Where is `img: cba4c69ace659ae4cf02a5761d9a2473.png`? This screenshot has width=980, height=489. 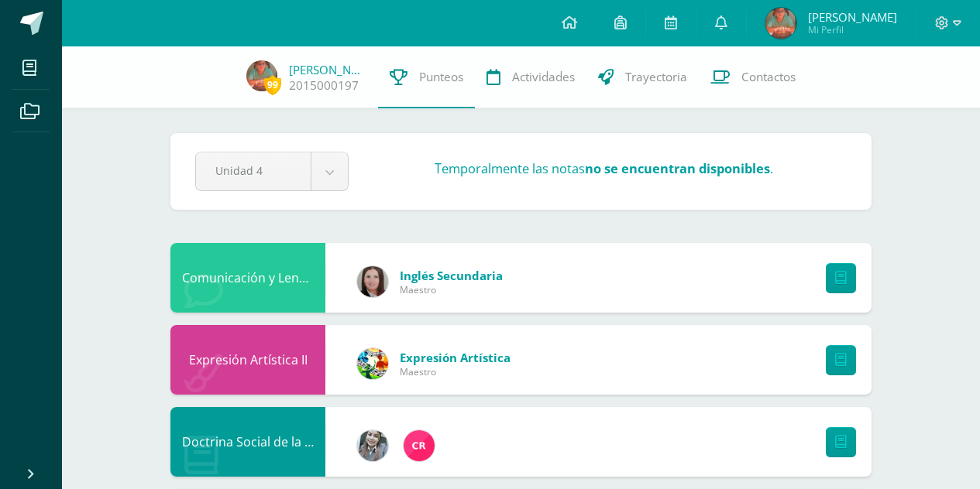
img: cba4c69ace659ae4cf02a5761d9a2473.png is located at coordinates (373, 446).